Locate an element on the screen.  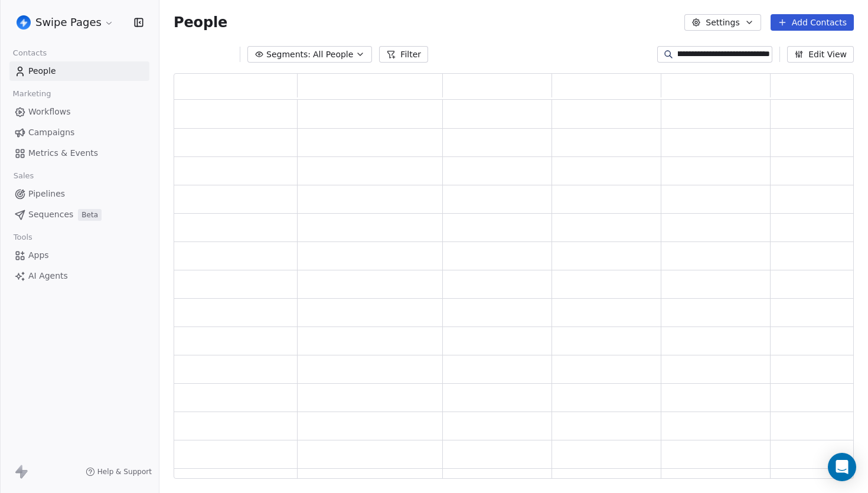
a: Apps is located at coordinates (79, 255).